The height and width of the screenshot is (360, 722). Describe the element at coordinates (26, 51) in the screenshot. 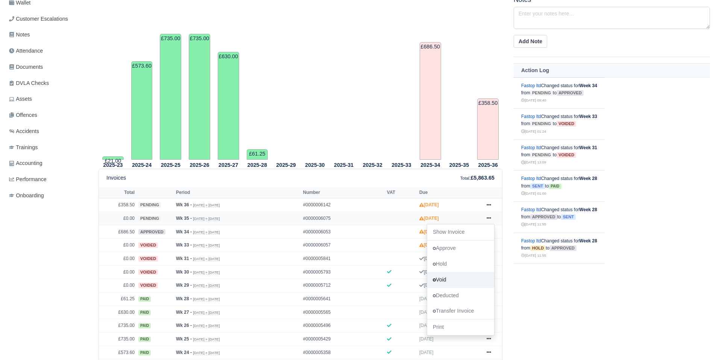

I see `span: Attendance` at that location.